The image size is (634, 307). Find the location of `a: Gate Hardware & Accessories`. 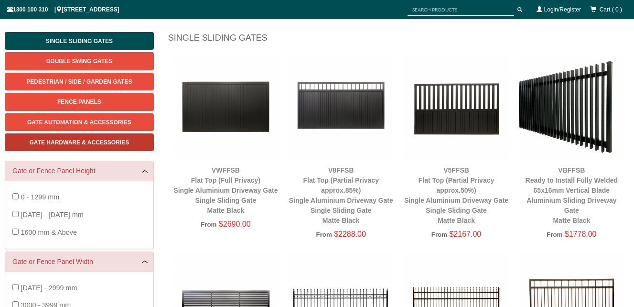

a: Gate Hardware & Accessories is located at coordinates (79, 142).